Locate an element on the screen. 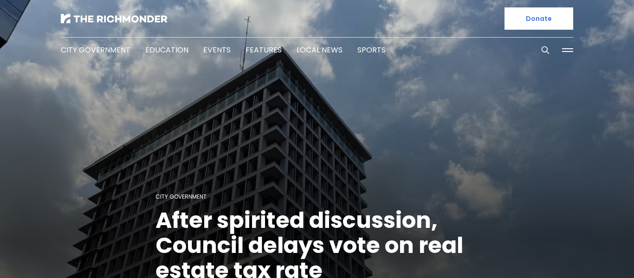  a: Events is located at coordinates (217, 50).